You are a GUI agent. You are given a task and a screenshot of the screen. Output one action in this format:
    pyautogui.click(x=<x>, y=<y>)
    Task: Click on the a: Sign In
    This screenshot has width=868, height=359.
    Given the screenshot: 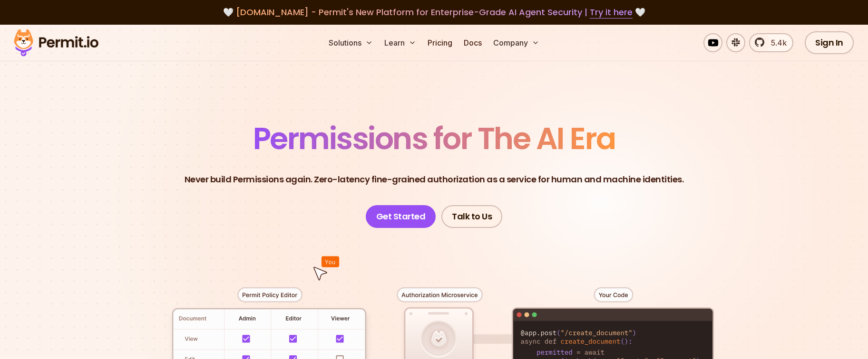 What is the action you would take?
    pyautogui.click(x=829, y=43)
    